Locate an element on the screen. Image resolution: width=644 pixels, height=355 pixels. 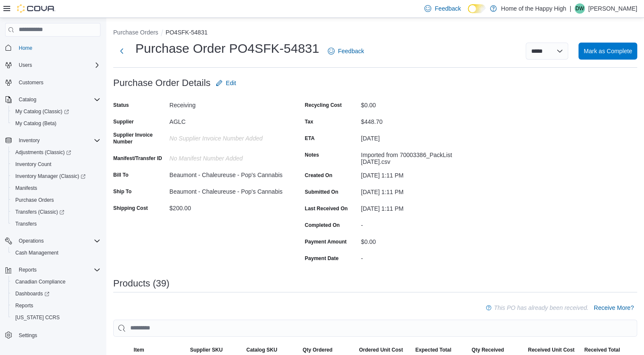
label: Completed On is located at coordinates (322, 225).